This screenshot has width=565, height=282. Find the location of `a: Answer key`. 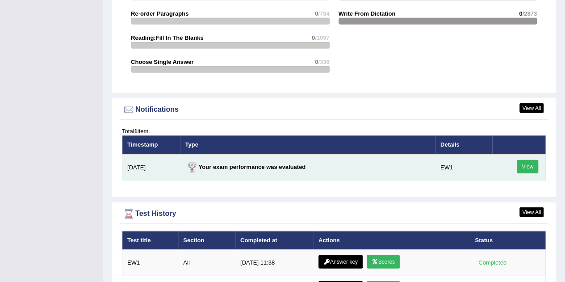

a: Answer key is located at coordinates (340, 262).